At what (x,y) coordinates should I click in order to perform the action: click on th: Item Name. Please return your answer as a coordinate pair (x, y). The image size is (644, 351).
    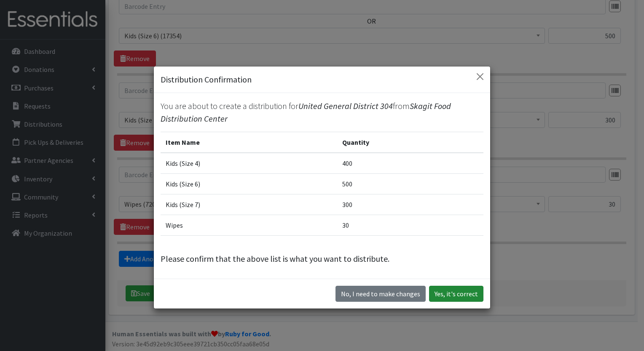
    Looking at the image, I should click on (249, 142).